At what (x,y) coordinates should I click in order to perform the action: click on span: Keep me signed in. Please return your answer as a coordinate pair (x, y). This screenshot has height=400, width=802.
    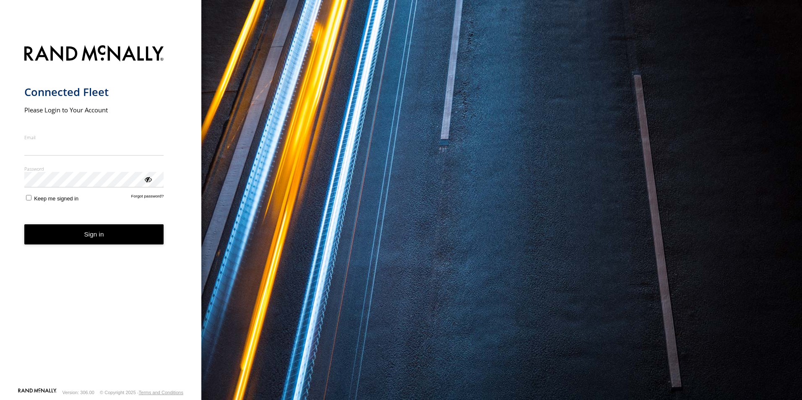
    Looking at the image, I should click on (56, 198).